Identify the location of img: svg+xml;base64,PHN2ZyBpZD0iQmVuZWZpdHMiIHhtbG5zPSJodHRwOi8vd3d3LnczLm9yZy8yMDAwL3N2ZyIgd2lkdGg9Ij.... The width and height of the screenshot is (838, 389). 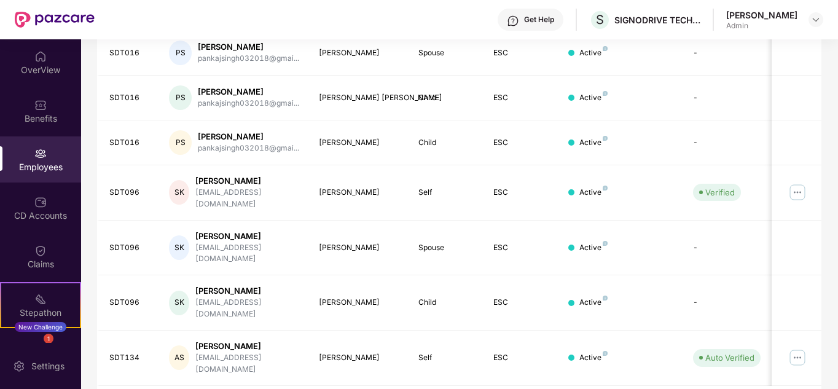
(41, 105).